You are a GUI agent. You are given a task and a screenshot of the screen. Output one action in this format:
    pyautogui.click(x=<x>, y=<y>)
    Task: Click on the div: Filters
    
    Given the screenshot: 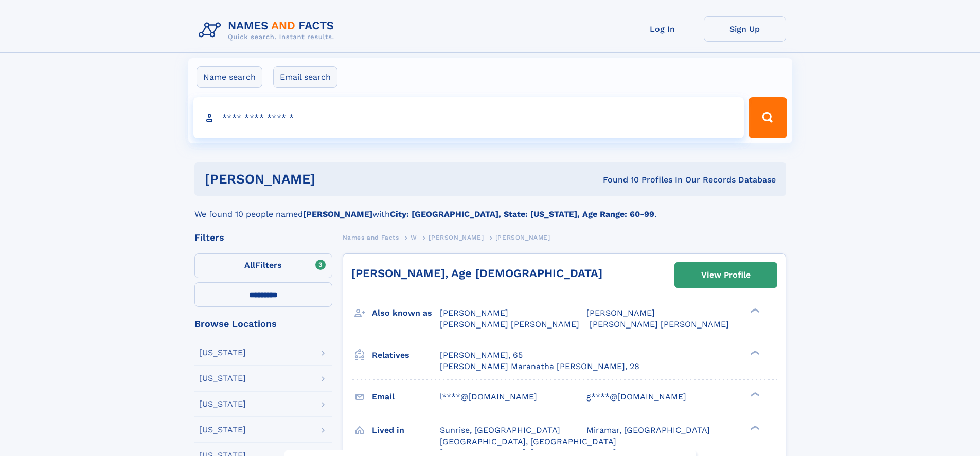 What is the action you would take?
    pyautogui.click(x=264, y=237)
    